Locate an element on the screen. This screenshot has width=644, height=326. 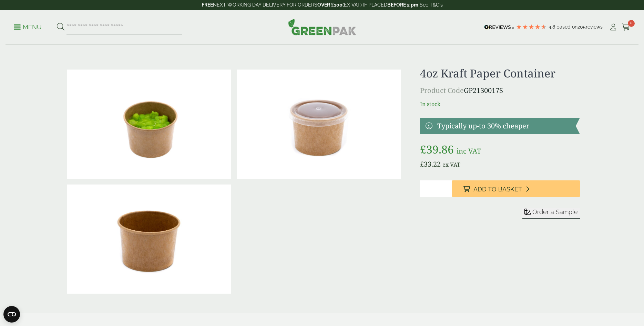
strong: OVER £100 is located at coordinates (329, 5).